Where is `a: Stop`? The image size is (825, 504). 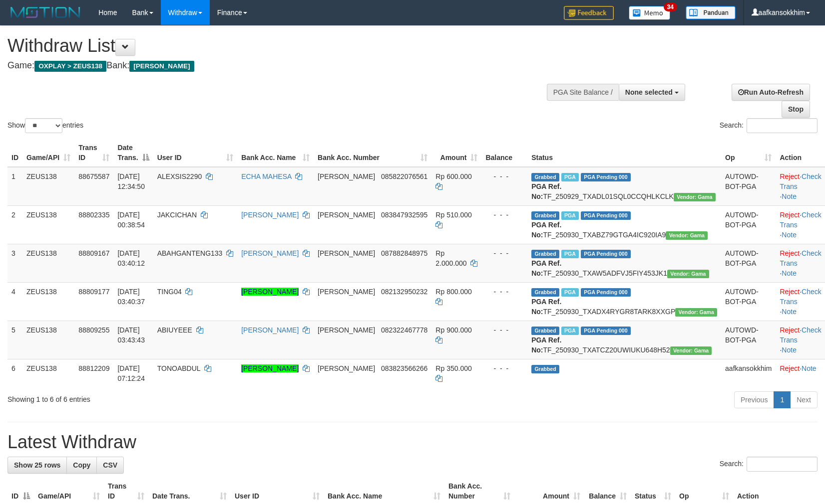
a: Stop is located at coordinates (796, 110).